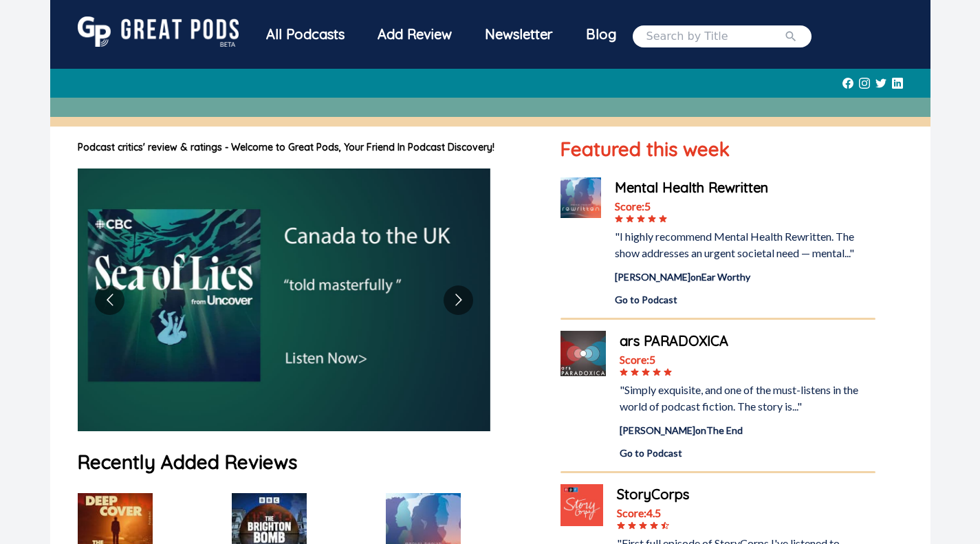 Image resolution: width=980 pixels, height=544 pixels. I want to click on a: Blog, so click(601, 34).